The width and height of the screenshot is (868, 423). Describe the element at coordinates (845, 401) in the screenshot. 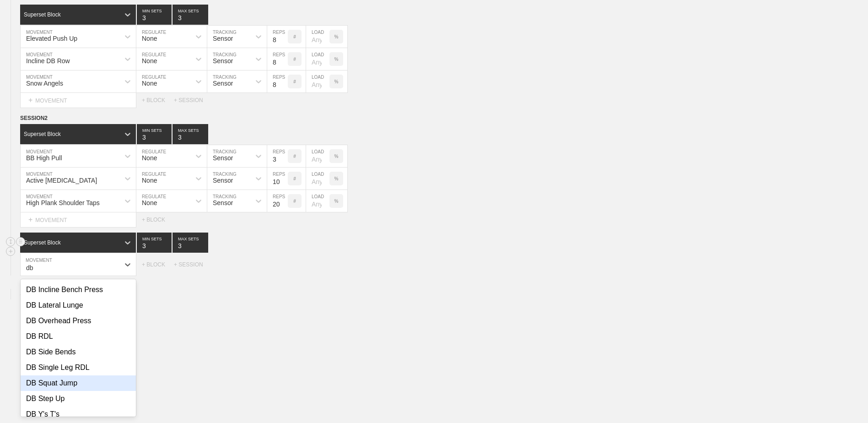

I see `div: Chat Widget` at that location.